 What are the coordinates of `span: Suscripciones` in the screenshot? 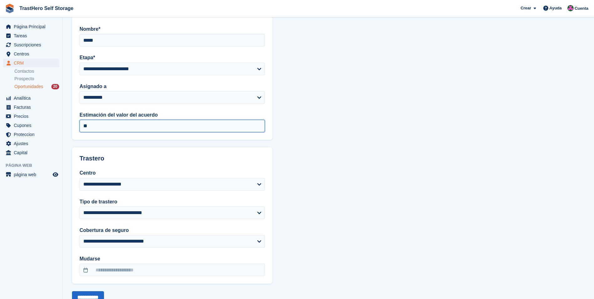 It's located at (33, 45).